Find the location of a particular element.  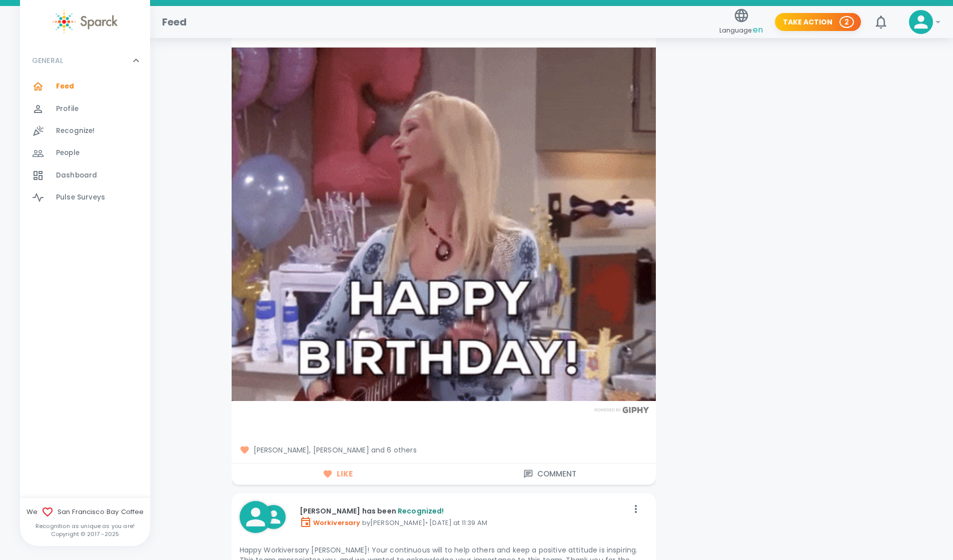

p: 2 is located at coordinates (846, 22).